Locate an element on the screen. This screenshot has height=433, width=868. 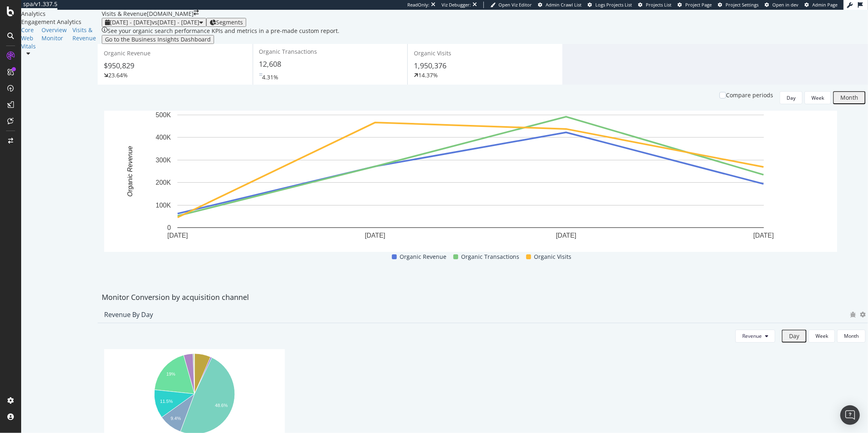
a: Monitor is located at coordinates (54, 38).